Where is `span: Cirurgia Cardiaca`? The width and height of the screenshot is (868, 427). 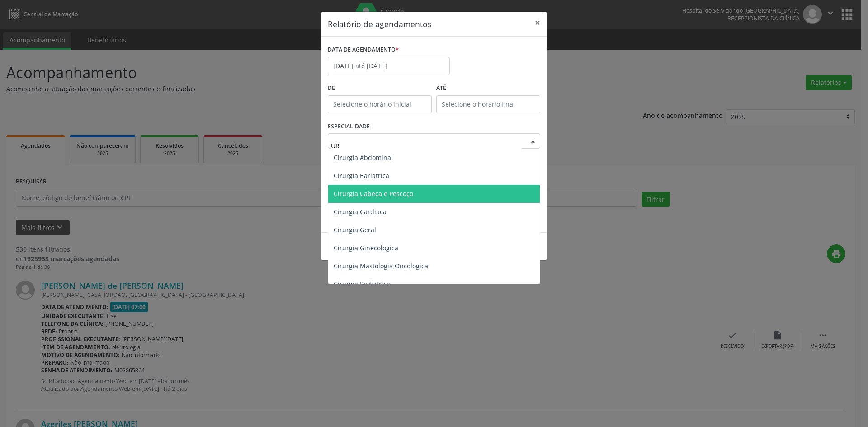
span: Cirurgia Cardiaca is located at coordinates (360, 211).